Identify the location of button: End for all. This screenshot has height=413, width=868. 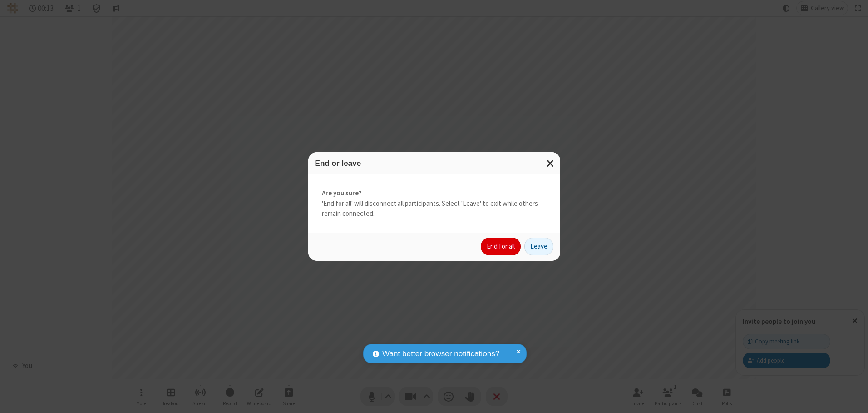
(501, 247).